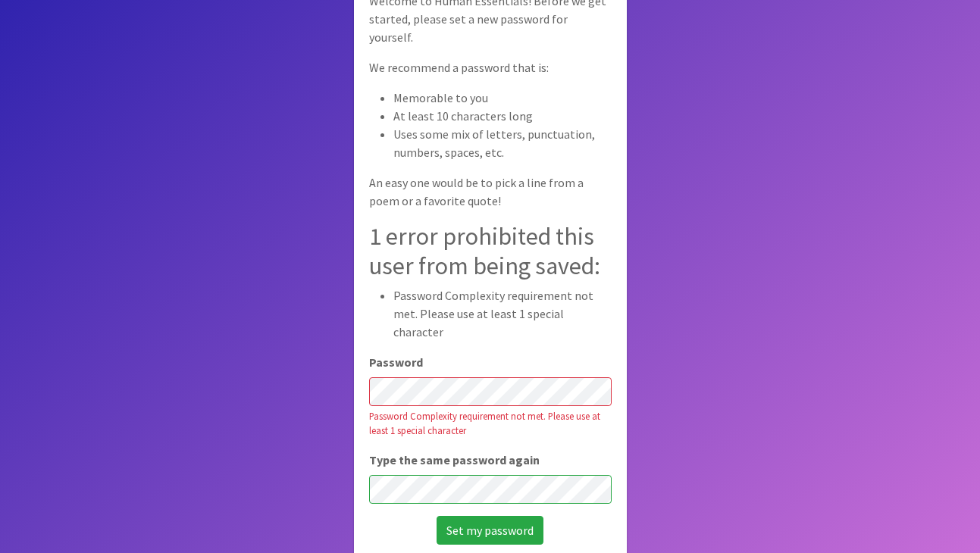 This screenshot has width=980, height=553. I want to click on li: Uses some mix of letters, punctuation, numbers, spaces, etc., so click(502, 143).